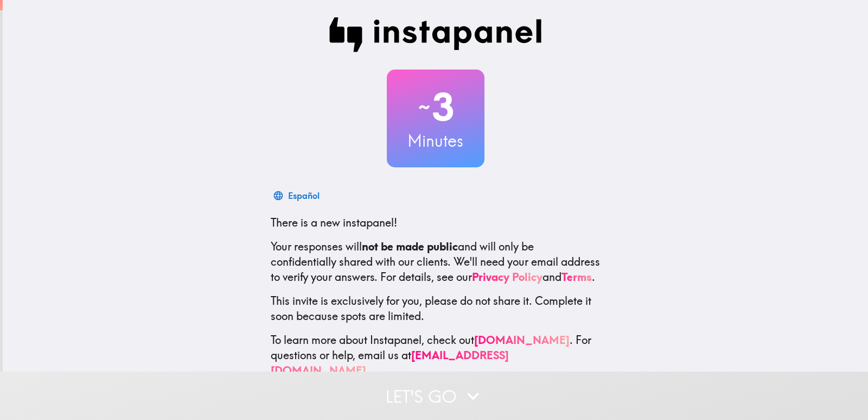 Image resolution: width=868 pixels, height=420 pixels. Describe the element at coordinates (297, 195) in the screenshot. I see `button: Español` at that location.